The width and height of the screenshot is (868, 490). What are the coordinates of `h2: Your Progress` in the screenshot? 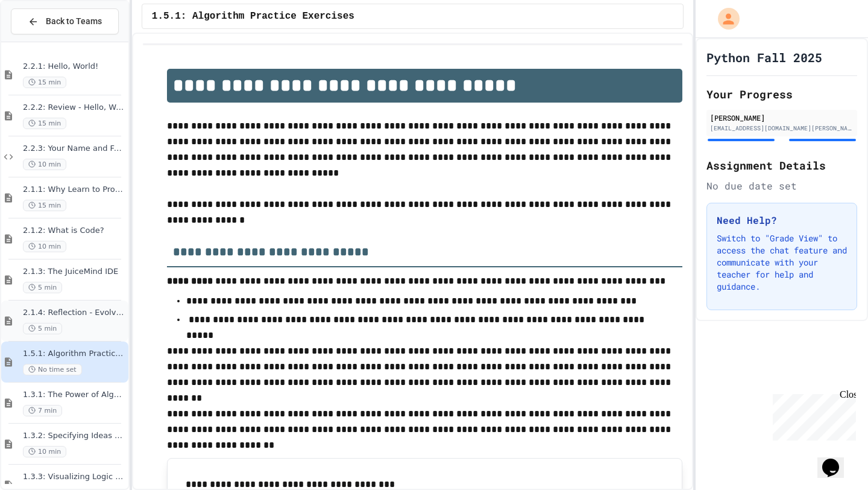 It's located at (782, 94).